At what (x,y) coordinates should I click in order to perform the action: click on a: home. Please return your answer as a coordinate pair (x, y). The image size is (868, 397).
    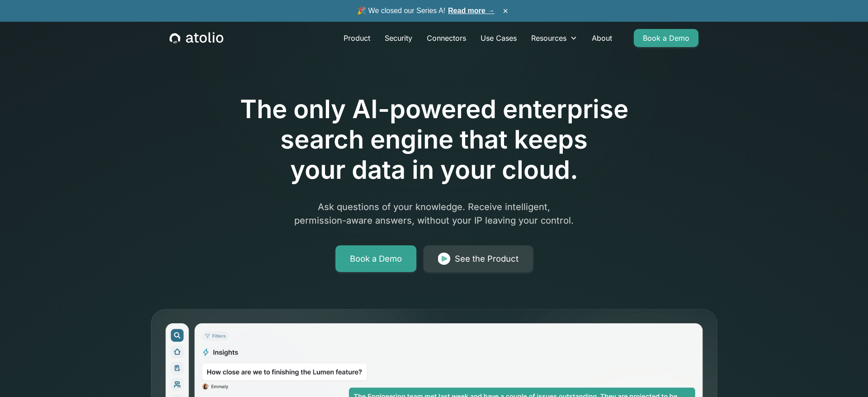
    Looking at the image, I should click on (196, 38).